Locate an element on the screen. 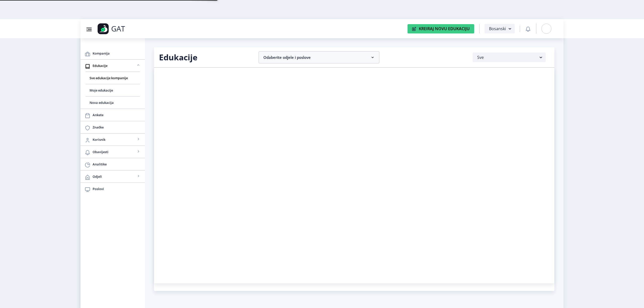 The width and height of the screenshot is (644, 308). button: Bosanski is located at coordinates (500, 29).